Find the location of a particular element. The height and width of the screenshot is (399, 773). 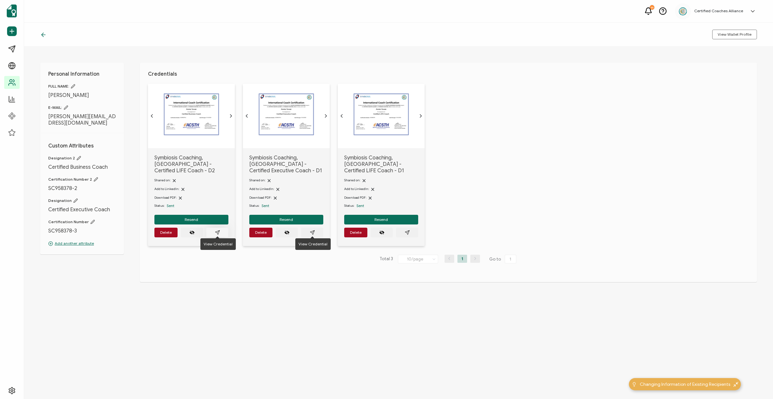

img: 2aa27aa7-df99-43f9-bc54-4d90c804c2bd.png is located at coordinates (683, 11).